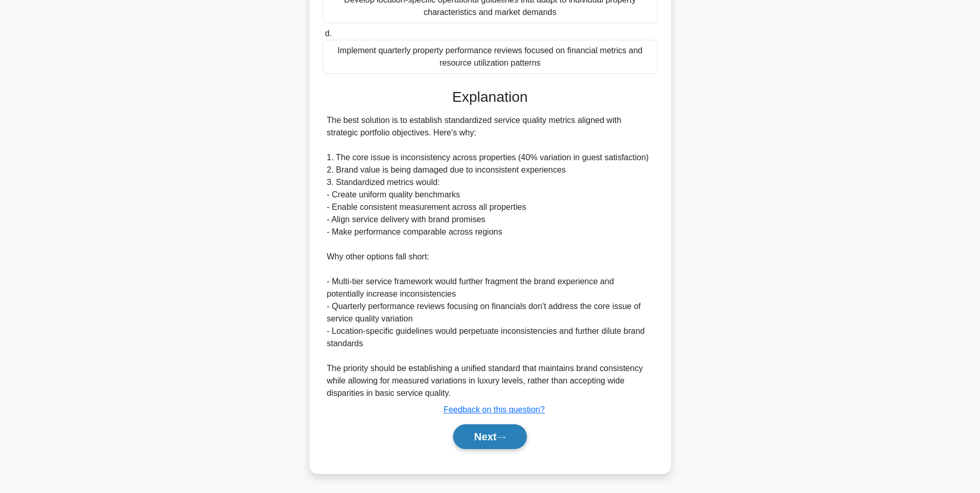  Describe the element at coordinates (490, 57) in the screenshot. I see `div: Implement quarterly property performance reviews focused on financial metrics and resource utiliz...` at that location.